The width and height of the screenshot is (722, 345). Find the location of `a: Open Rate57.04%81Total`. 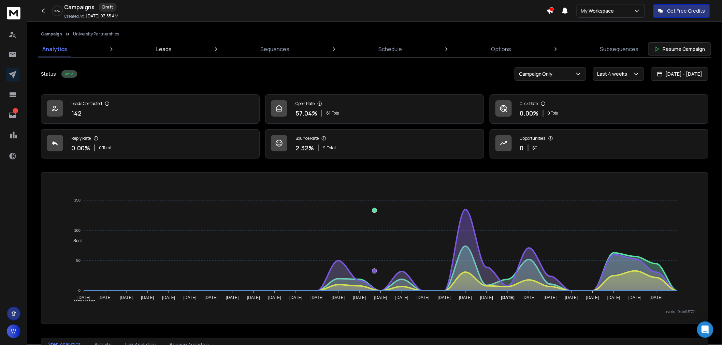

a: Open Rate57.04%81Total is located at coordinates (374, 109).